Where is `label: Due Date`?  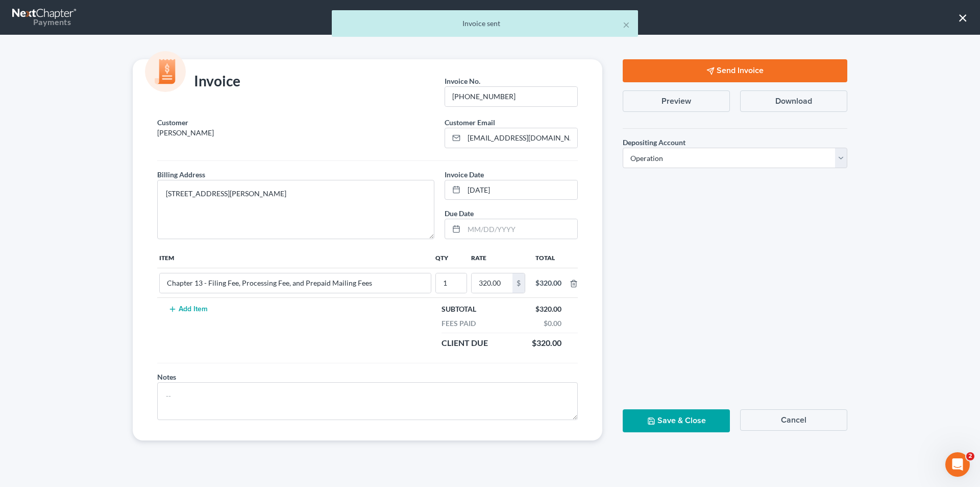
label: Due Date is located at coordinates (459, 213).